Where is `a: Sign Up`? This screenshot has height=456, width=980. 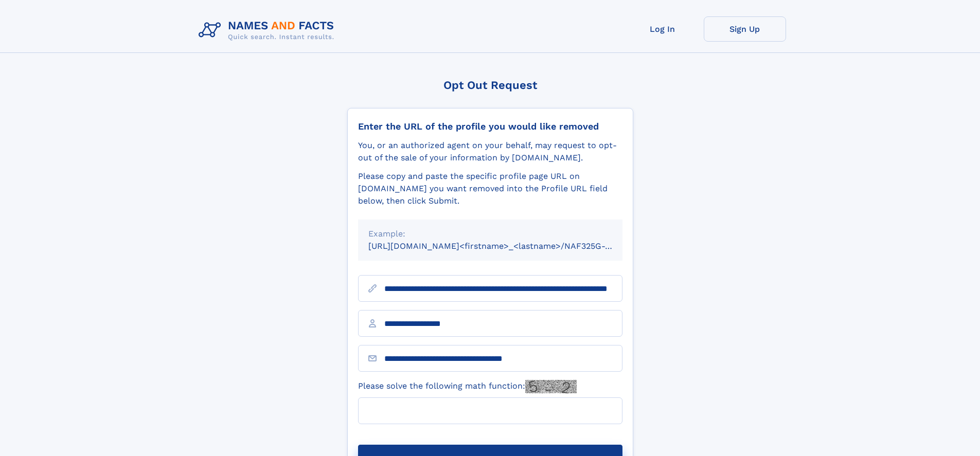 a: Sign Up is located at coordinates (745, 29).